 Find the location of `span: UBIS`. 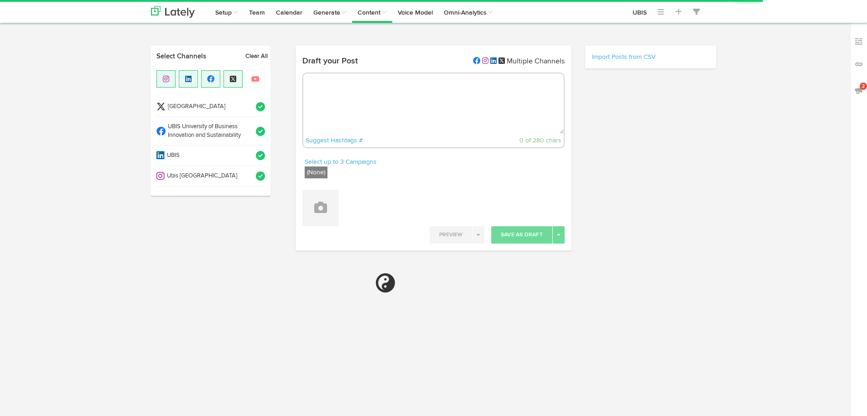

span: UBIS is located at coordinates (207, 156).